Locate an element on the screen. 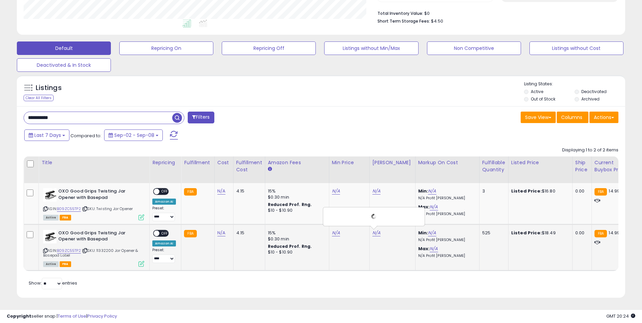  div: Repricing is located at coordinates (165, 162).